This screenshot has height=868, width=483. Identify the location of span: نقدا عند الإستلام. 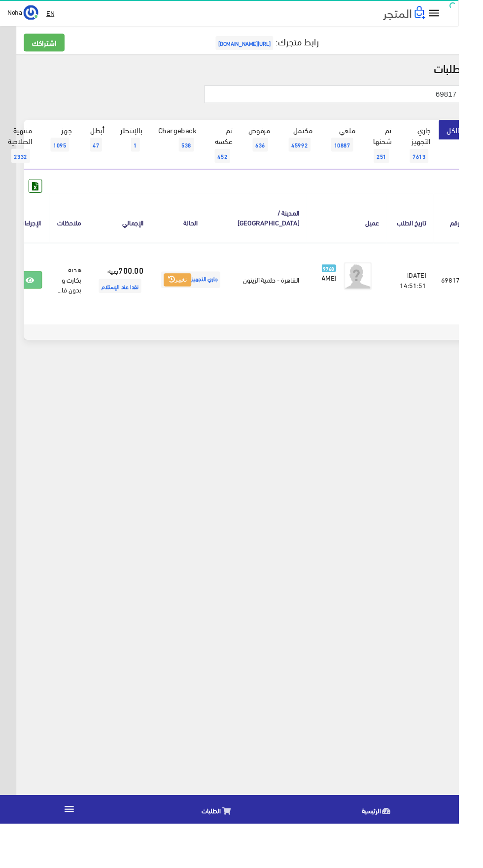
(126, 301).